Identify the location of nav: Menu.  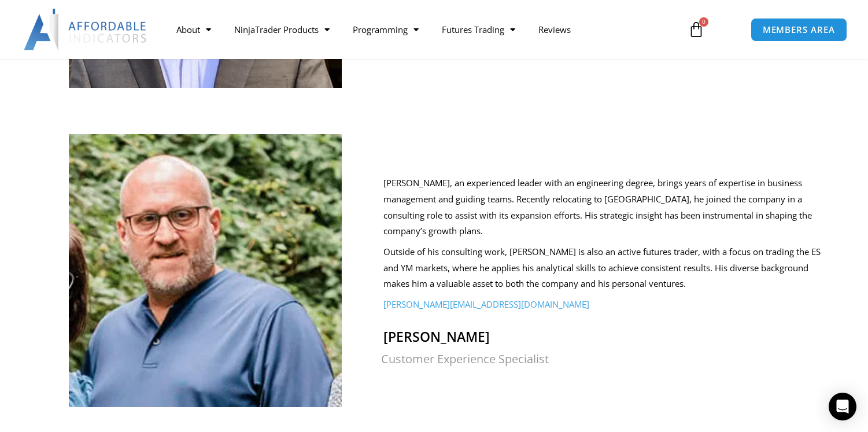
(421, 30).